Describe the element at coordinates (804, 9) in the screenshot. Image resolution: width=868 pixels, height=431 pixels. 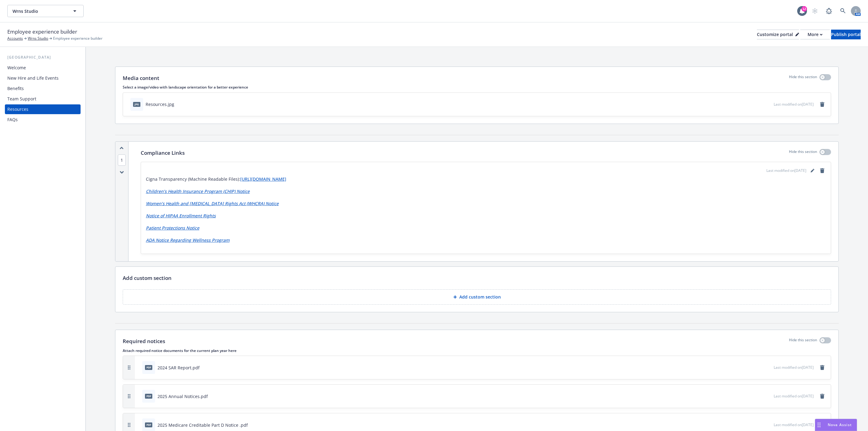
I see `div: 12` at that location.